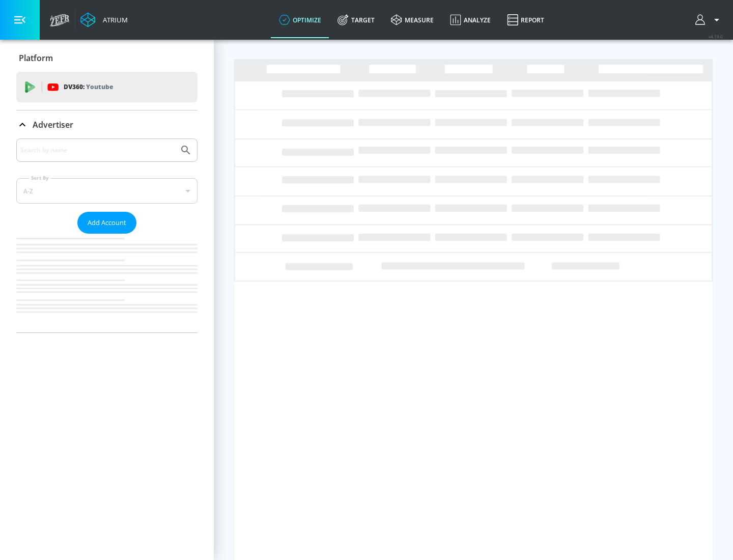 This screenshot has width=733, height=560. I want to click on p: DV360:, so click(88, 87).